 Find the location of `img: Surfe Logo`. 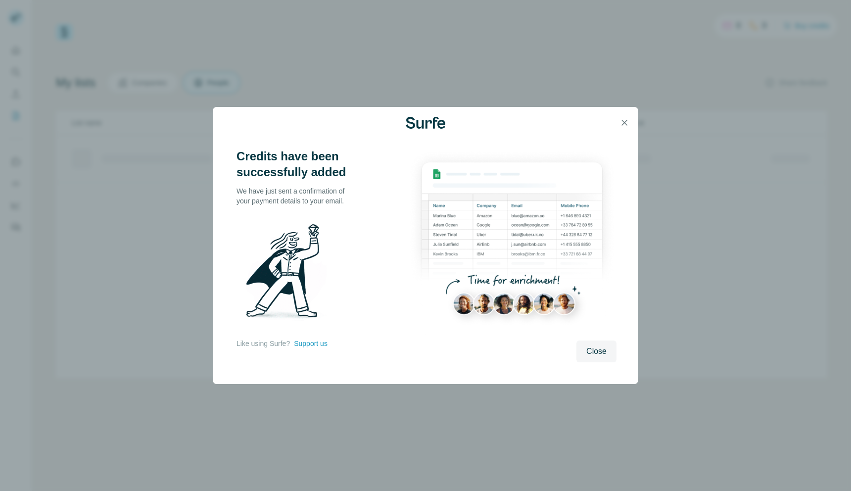

img: Surfe Logo is located at coordinates (425, 123).